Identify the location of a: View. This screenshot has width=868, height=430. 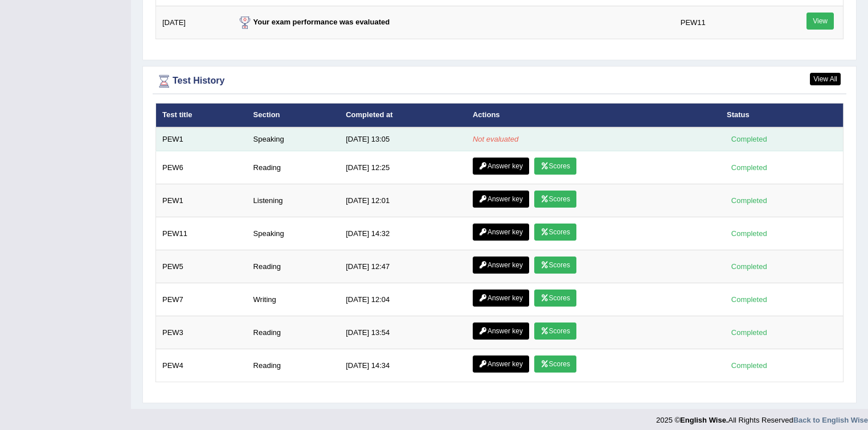
(820, 21).